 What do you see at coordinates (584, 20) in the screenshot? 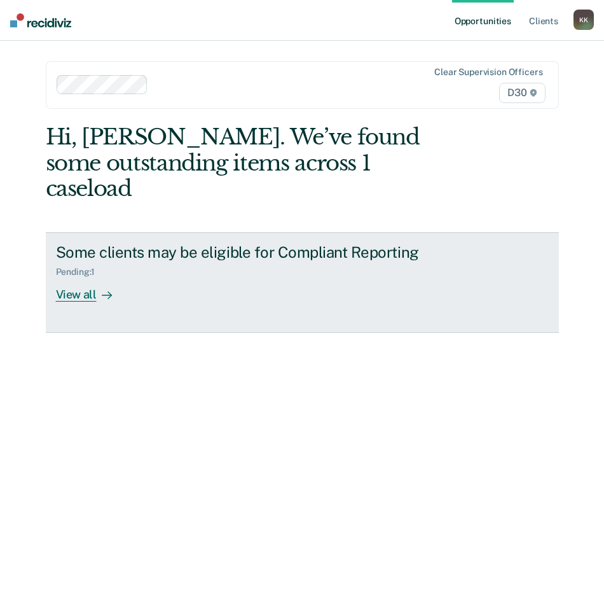
I see `div: K K` at bounding box center [584, 20].